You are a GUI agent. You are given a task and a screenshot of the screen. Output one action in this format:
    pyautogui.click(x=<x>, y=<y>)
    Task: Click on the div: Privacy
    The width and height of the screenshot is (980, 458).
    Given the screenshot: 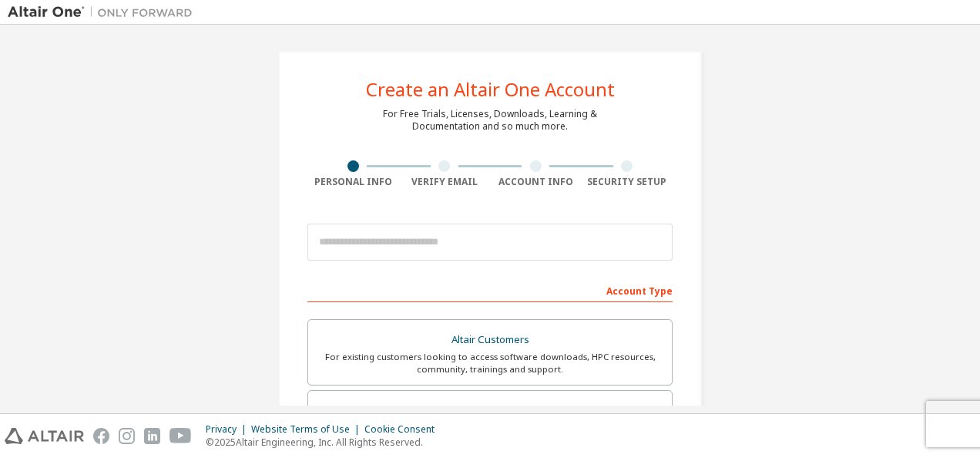 What is the action you would take?
    pyautogui.click(x=228, y=430)
    